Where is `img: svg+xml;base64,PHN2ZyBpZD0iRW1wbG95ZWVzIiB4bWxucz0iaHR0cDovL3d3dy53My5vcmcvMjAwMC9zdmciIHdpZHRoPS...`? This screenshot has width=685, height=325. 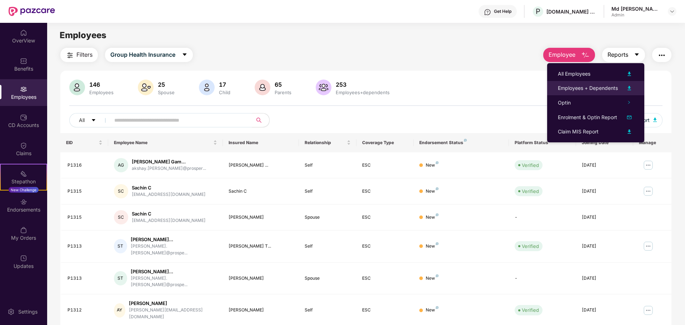 img: svg+xml;base64,PHN2ZyBpZD0iRW1wbG95ZWVzIiB4bWxucz0iaHR0cDovL3d3dy53My5vcmcvMjAwMC9zdmciIHdpZHRoPS... is located at coordinates (24, 89).